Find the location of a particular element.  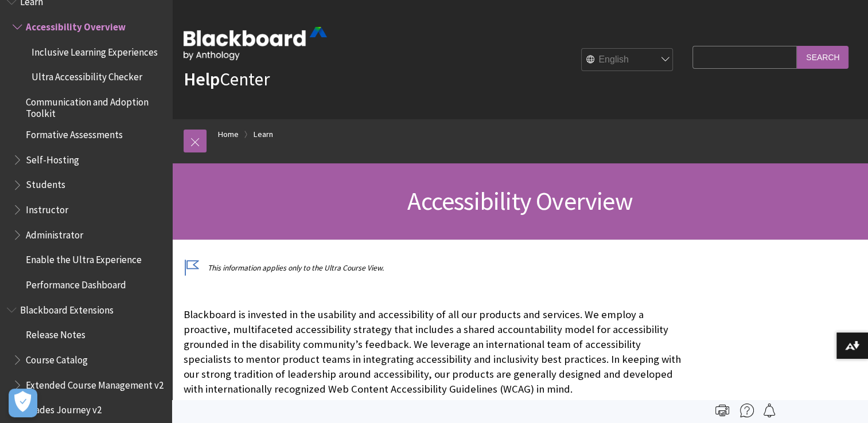

img: Follow this page is located at coordinates (769, 410).